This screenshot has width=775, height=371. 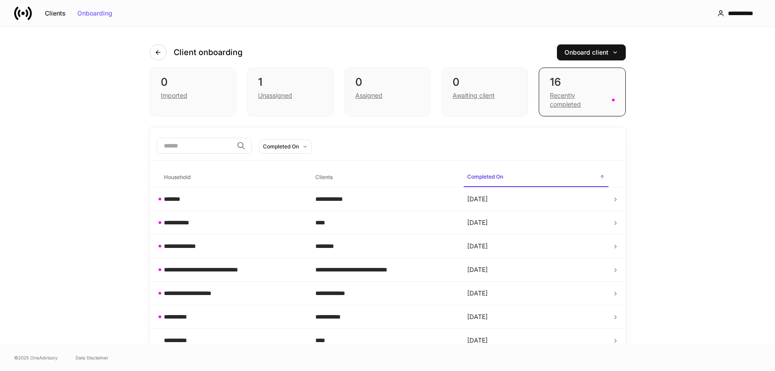 What do you see at coordinates (92, 357) in the screenshot?
I see `a: Data Disclaimer` at bounding box center [92, 357].